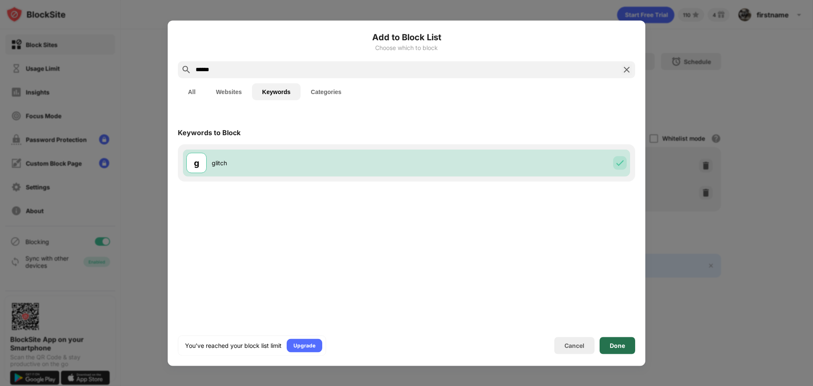 The image size is (813, 386). I want to click on button: Keywords, so click(276, 91).